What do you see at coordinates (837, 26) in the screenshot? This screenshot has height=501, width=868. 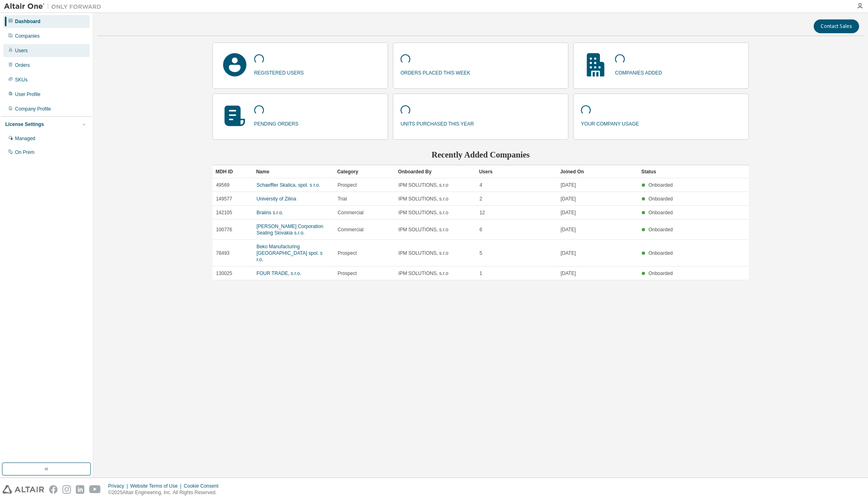 I see `button: Contact Sales` at bounding box center [837, 26].